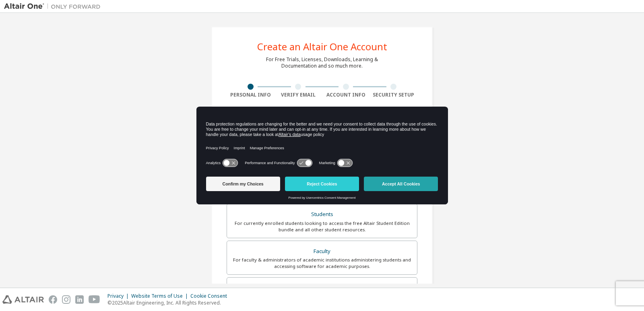 The height and width of the screenshot is (311, 644). What do you see at coordinates (393, 95) in the screenshot?
I see `div: Security Setup` at bounding box center [393, 95].